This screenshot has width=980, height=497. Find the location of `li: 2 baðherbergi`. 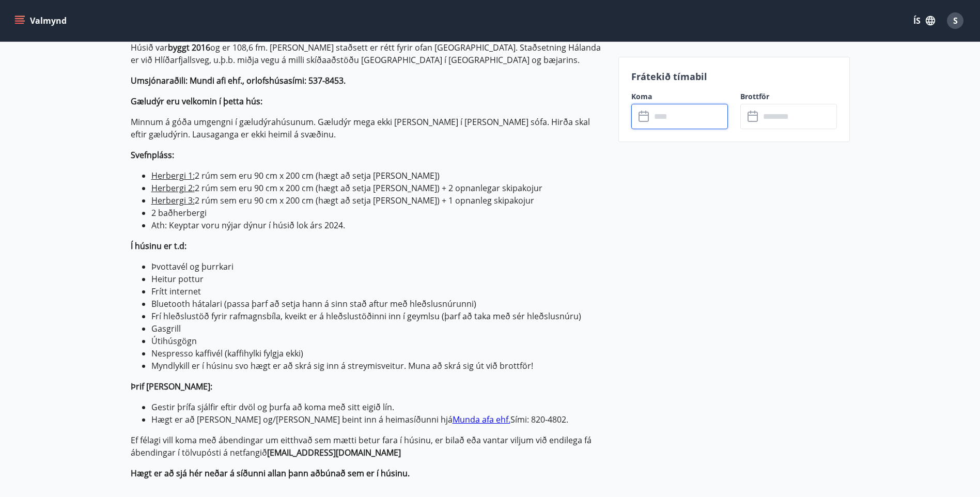

li: 2 baðherbergi is located at coordinates (378, 213).